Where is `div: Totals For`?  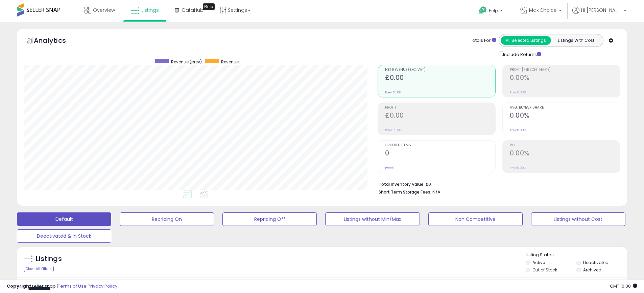
div: Totals For is located at coordinates (483, 41).